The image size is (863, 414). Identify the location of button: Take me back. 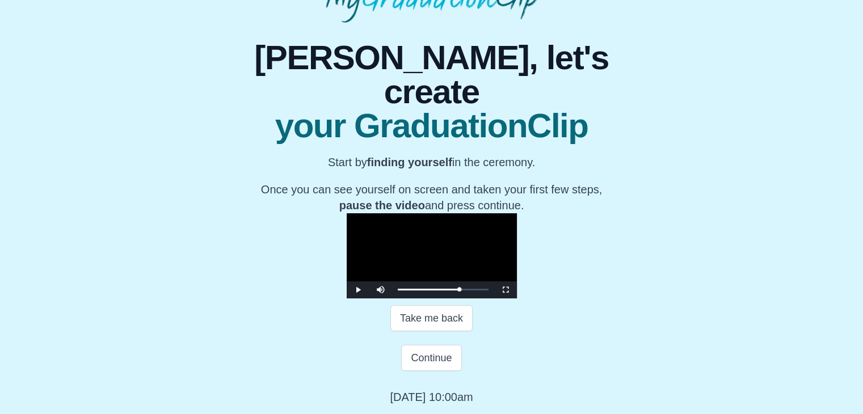
(431, 318).